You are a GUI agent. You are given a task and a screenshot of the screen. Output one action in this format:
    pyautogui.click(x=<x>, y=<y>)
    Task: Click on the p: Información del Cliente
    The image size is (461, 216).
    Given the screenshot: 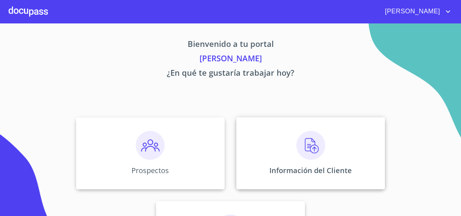 What is the action you would take?
    pyautogui.click(x=311, y=170)
    